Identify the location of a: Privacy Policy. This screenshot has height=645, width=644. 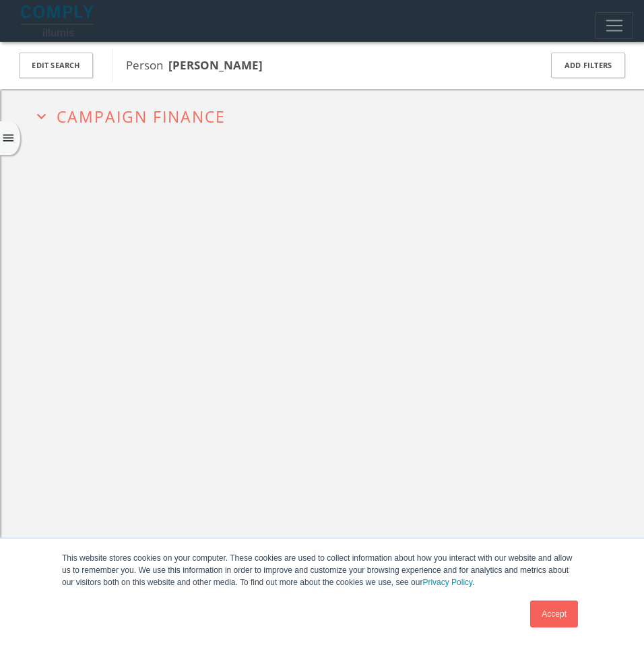
(448, 582).